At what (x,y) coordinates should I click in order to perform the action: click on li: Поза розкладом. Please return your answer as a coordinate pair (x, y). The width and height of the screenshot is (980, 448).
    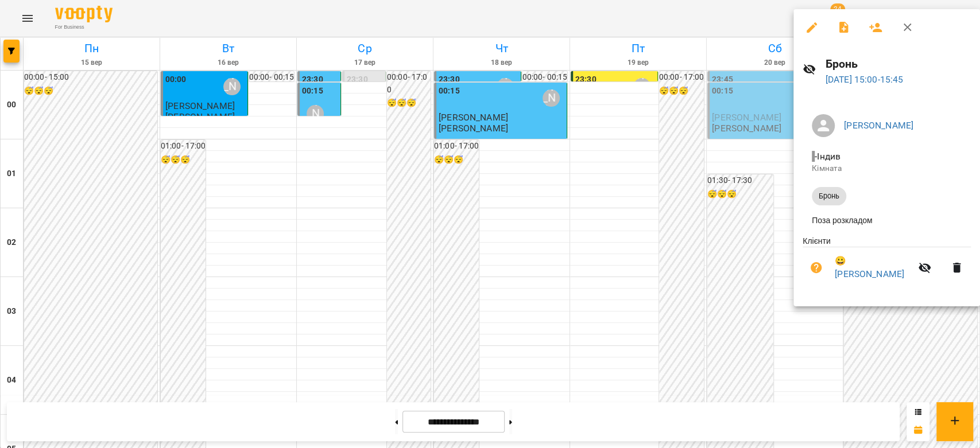
    Looking at the image, I should click on (887, 221).